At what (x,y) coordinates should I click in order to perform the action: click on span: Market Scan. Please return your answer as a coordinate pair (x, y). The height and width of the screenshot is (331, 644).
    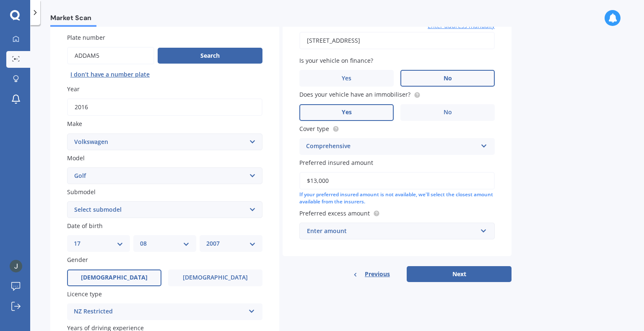
    Looking at the image, I should click on (74, 19).